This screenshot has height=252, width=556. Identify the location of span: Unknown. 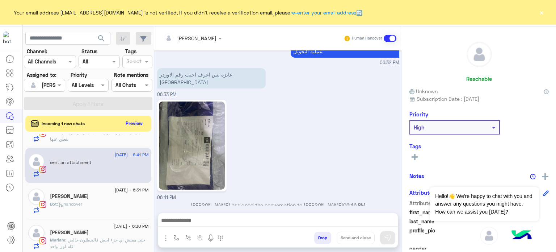
(423, 91).